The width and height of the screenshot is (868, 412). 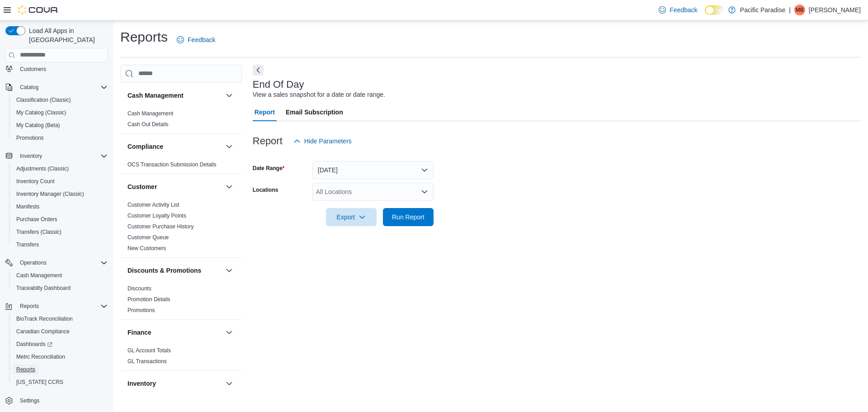 I want to click on button: Open list of options, so click(x=424, y=192).